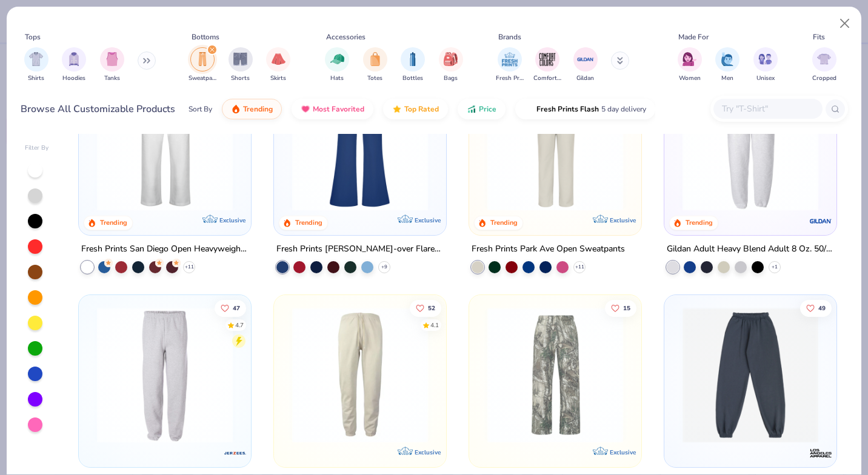 This screenshot has height=475, width=868. Describe the element at coordinates (824, 59) in the screenshot. I see `img: Cropped Image` at that location.